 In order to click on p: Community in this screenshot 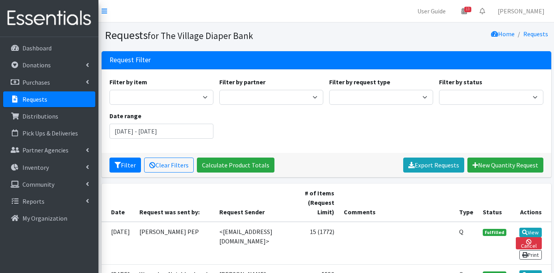, I will do `click(38, 184)`.